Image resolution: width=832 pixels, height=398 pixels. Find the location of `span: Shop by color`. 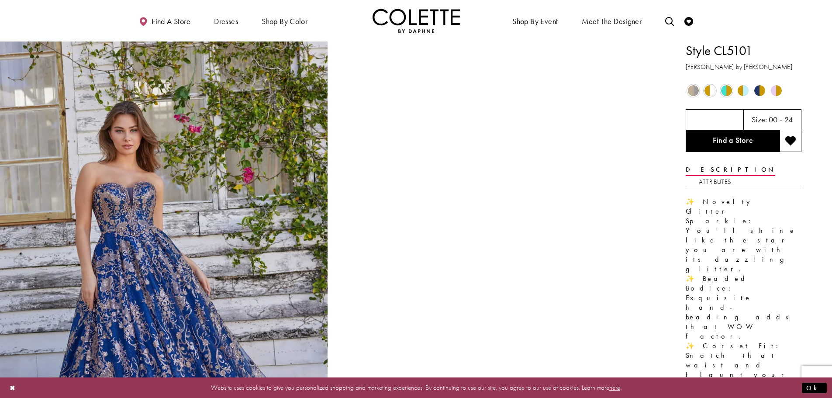

span: Shop by color is located at coordinates (284, 21).